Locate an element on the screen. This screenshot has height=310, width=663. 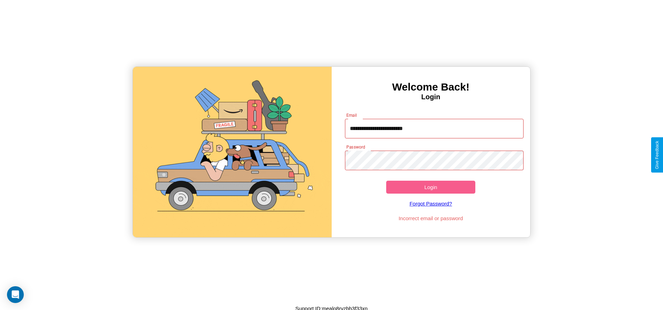
h3: Welcome Back! is located at coordinates (431, 87).